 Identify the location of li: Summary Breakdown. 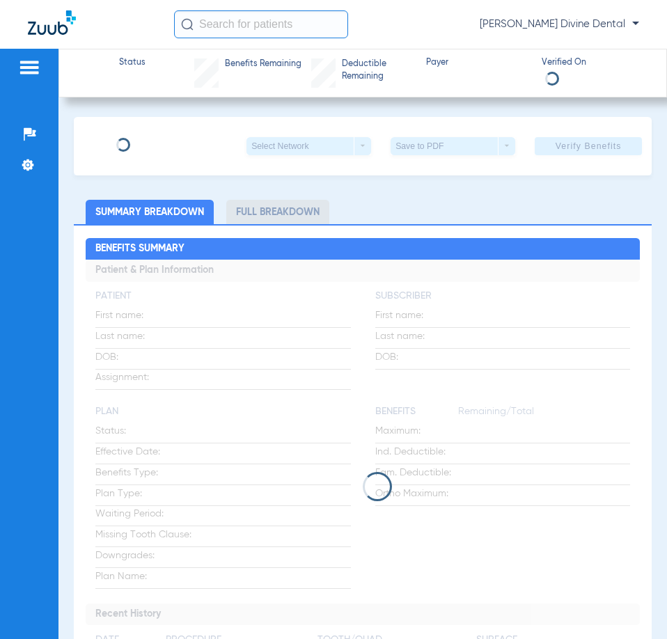
(150, 212).